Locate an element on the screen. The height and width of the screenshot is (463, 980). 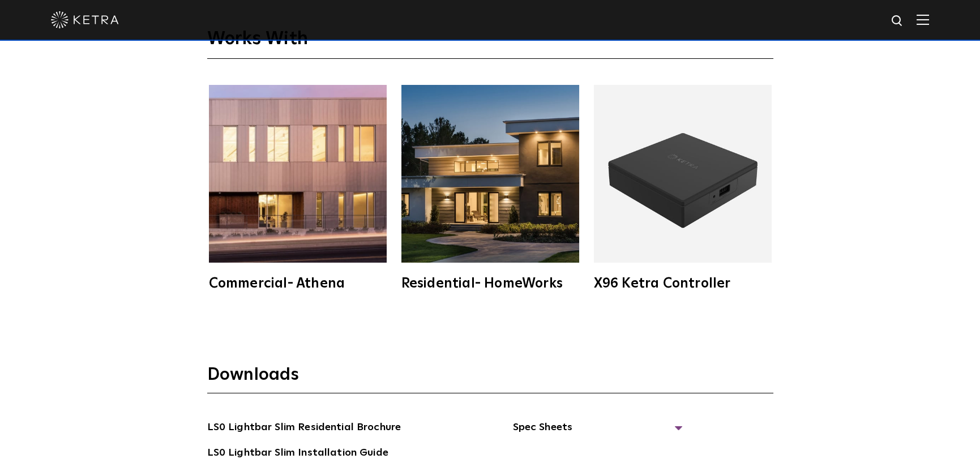
img: Hamburger%20Nav.svg is located at coordinates (923, 20).